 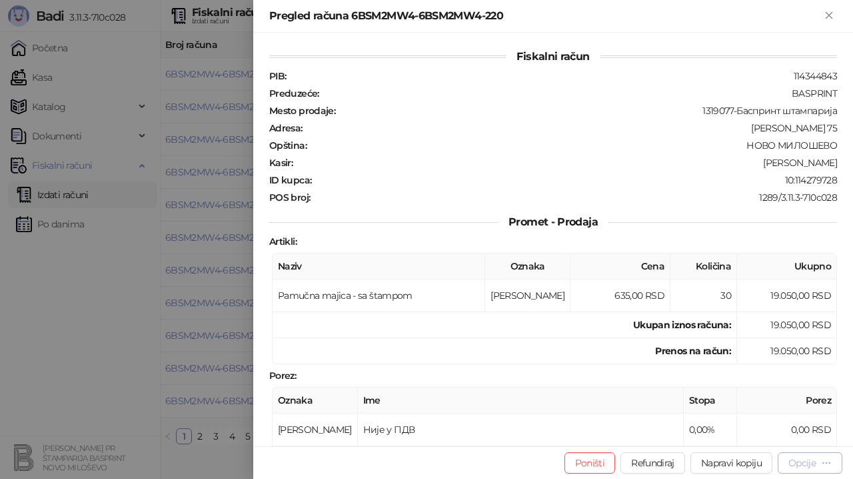 What do you see at coordinates (710, 429) in the screenshot?
I see `td: 0,00%` at bounding box center [710, 429].